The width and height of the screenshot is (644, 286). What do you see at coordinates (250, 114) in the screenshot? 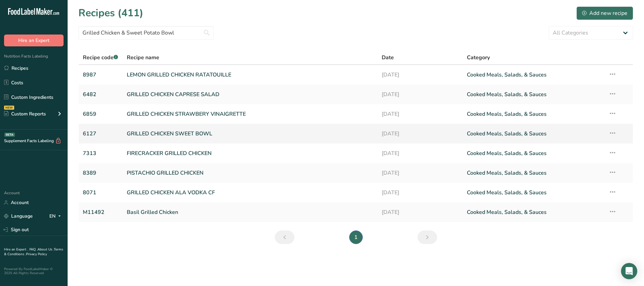
I see `a: GRILLED CHICKEN STRAWBERY VINAIGRETTE` at bounding box center [250, 114].